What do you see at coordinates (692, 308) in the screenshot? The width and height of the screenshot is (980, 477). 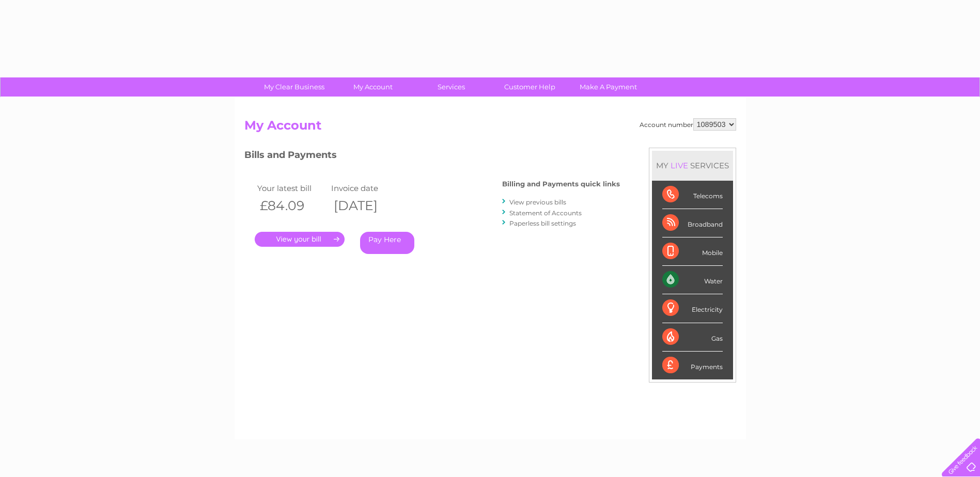 I see `div: Electricity` at bounding box center [692, 308].